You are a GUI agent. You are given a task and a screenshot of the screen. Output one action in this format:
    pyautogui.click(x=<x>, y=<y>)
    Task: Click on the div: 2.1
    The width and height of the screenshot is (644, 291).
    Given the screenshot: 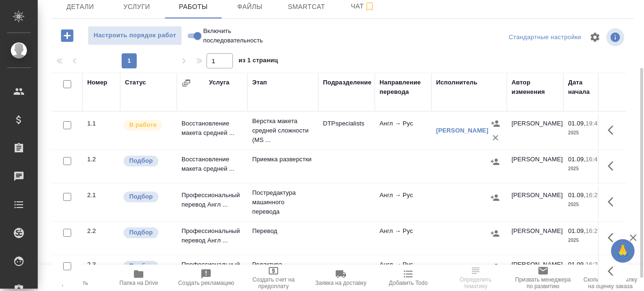 What is the action you would take?
    pyautogui.click(x=101, y=195)
    